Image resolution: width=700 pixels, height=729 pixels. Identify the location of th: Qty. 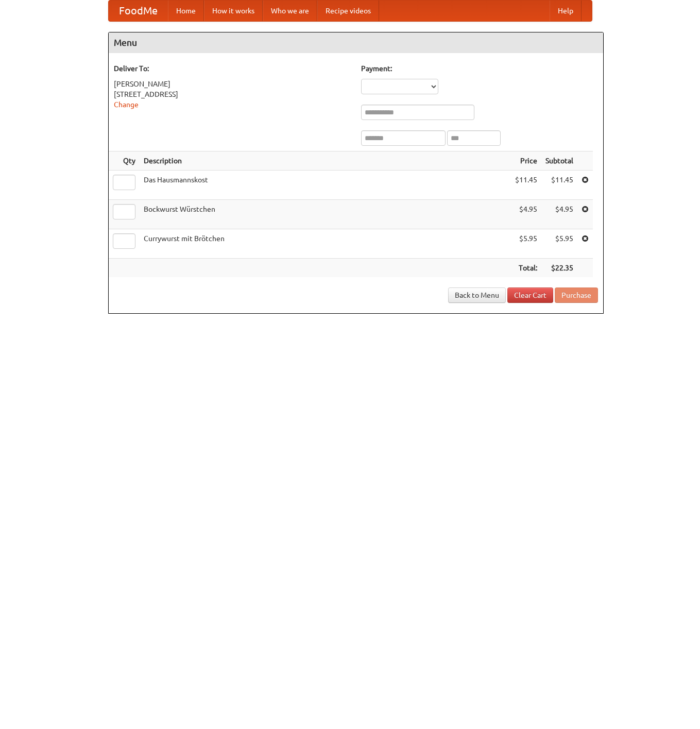
(124, 161).